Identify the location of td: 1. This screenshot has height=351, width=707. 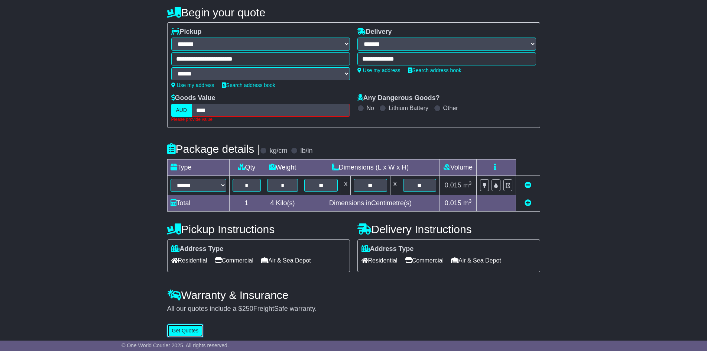
(246, 203).